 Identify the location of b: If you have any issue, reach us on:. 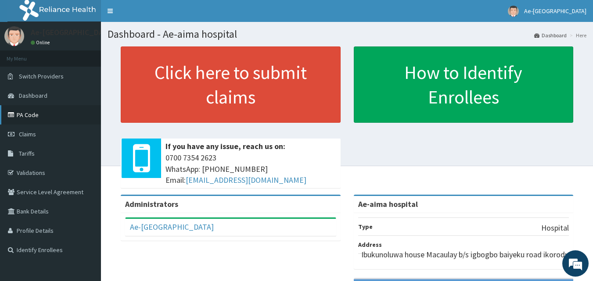
(225, 146).